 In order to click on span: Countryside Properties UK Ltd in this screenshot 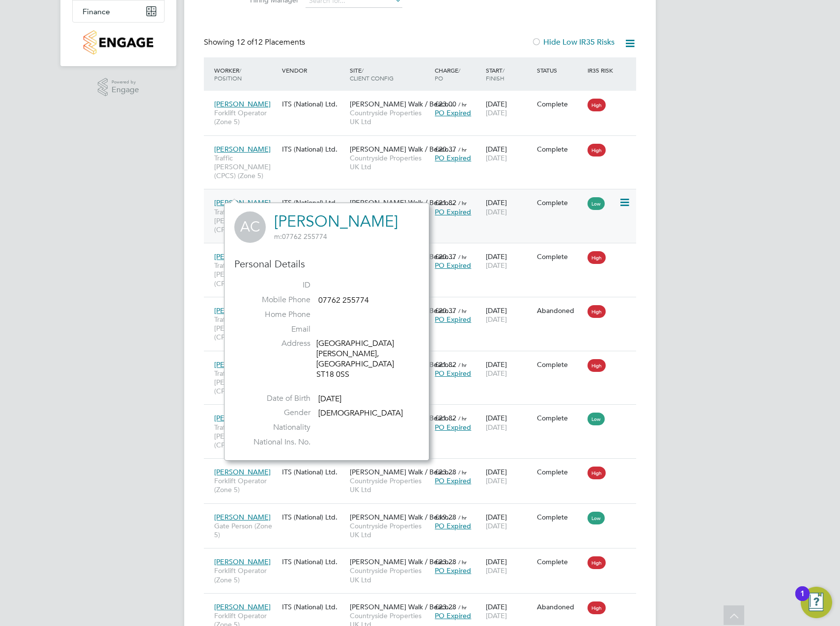, I will do `click(389, 163)`.